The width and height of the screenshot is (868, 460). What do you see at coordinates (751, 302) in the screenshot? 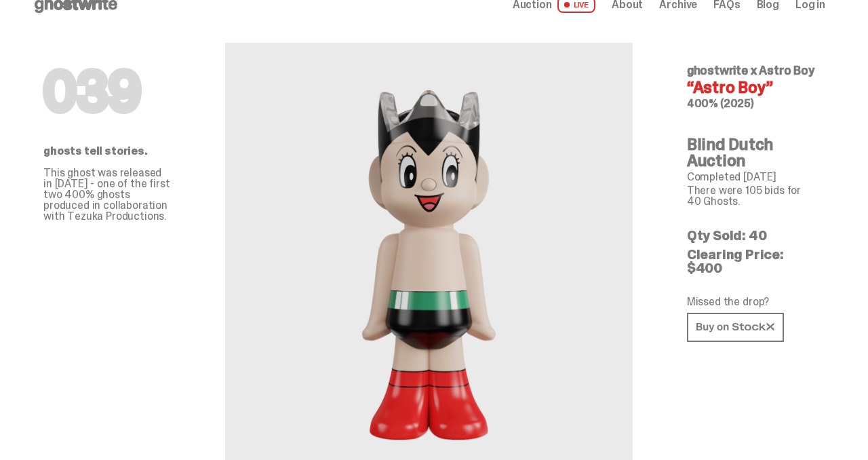
I see `p: Missed the drop?` at bounding box center [751, 302].